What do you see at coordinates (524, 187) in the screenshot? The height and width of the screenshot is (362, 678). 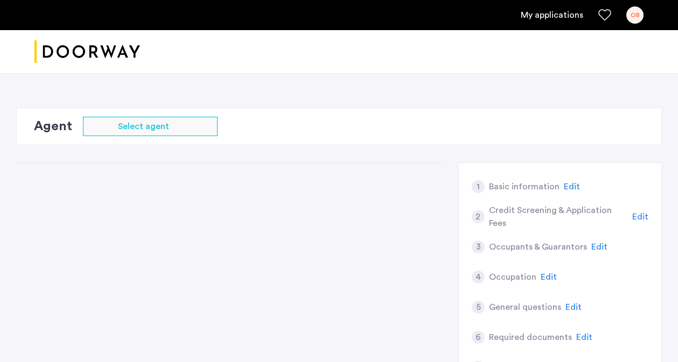 I see `h5: Basic information` at bounding box center [524, 187].